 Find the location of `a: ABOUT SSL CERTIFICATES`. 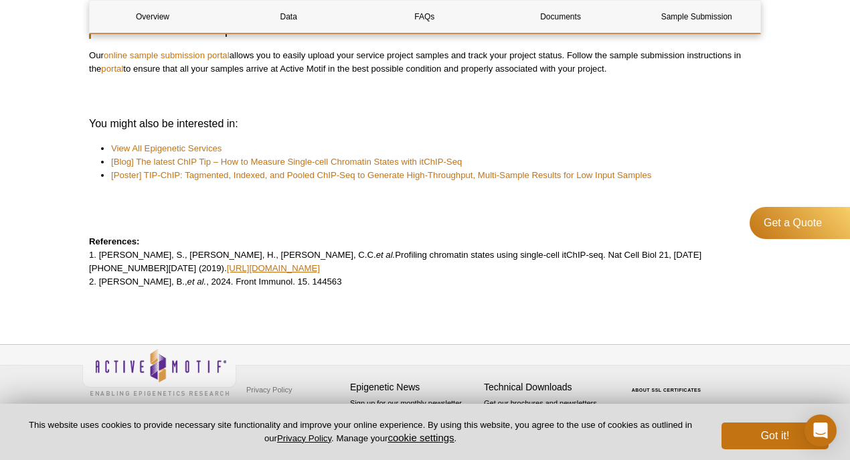

a: ABOUT SSL CERTIFICATES is located at coordinates (666, 389).